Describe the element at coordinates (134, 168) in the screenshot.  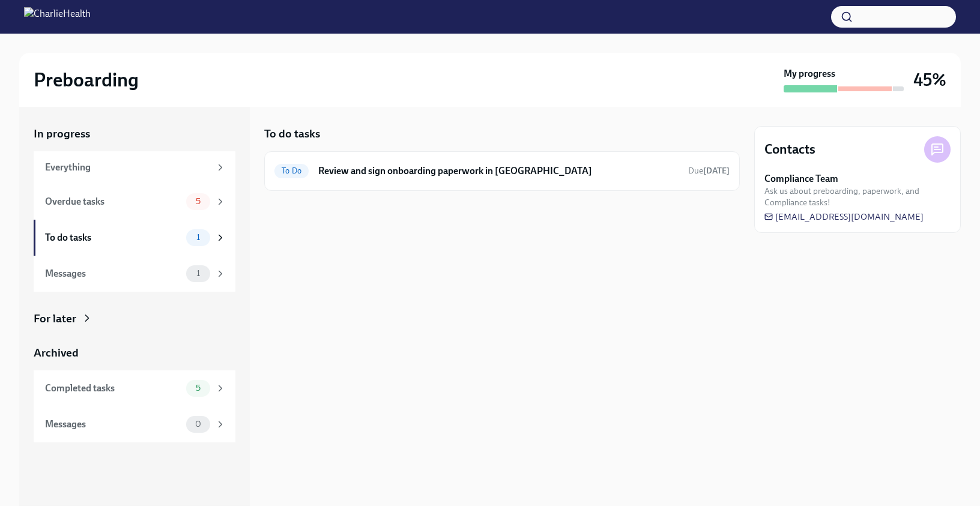
I see `a: Everything` at that location.